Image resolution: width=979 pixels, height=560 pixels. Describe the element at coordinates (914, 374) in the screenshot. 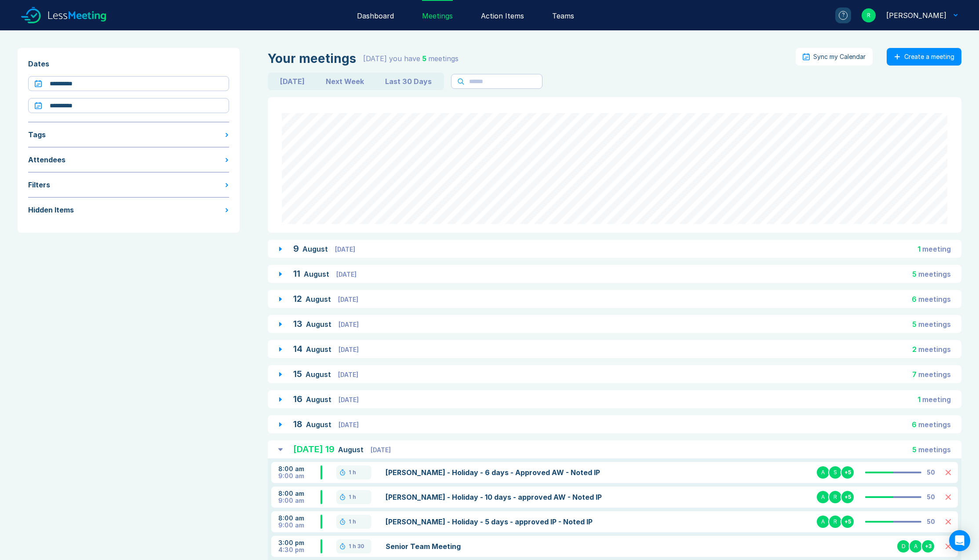

I see `span: 7` at that location.